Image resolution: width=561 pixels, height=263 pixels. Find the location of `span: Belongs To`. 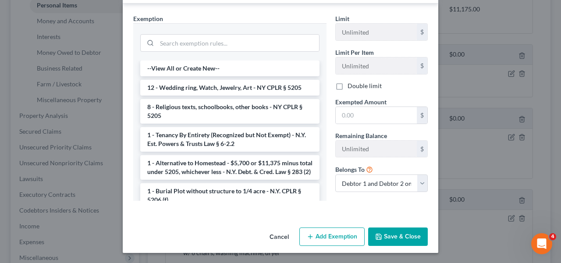

span: Belongs To is located at coordinates (350, 169).